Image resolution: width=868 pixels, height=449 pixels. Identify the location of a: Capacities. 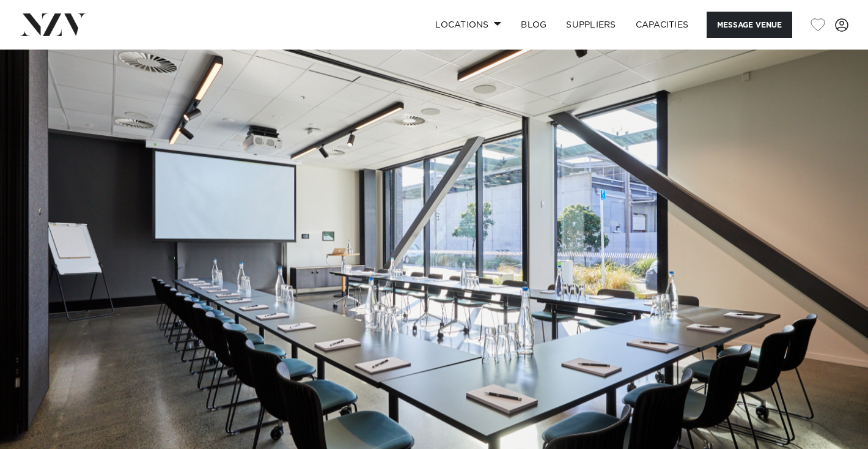
(662, 25).